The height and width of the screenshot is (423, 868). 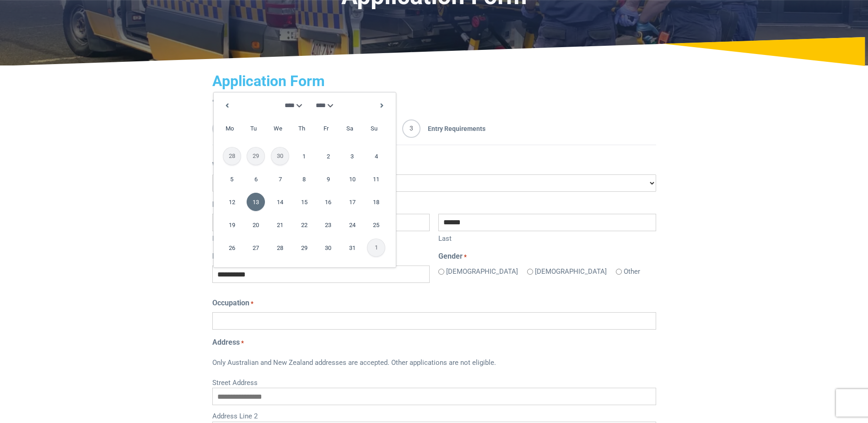 I want to click on a: 26, so click(x=232, y=248).